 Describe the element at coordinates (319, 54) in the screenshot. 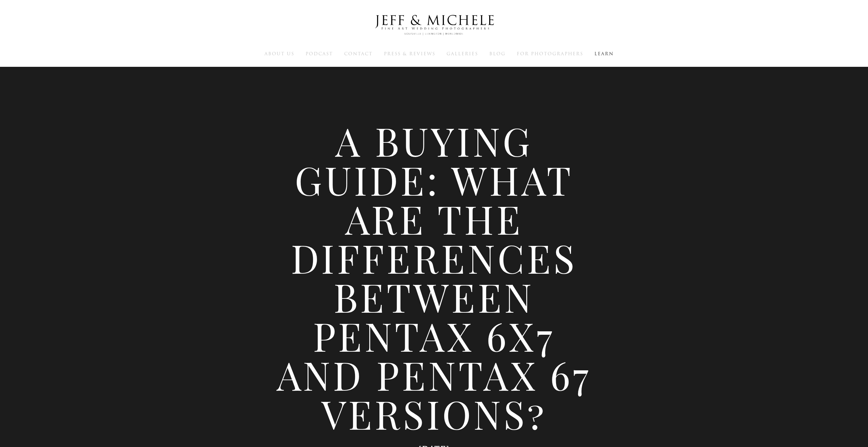

I see `span: Podcast` at that location.